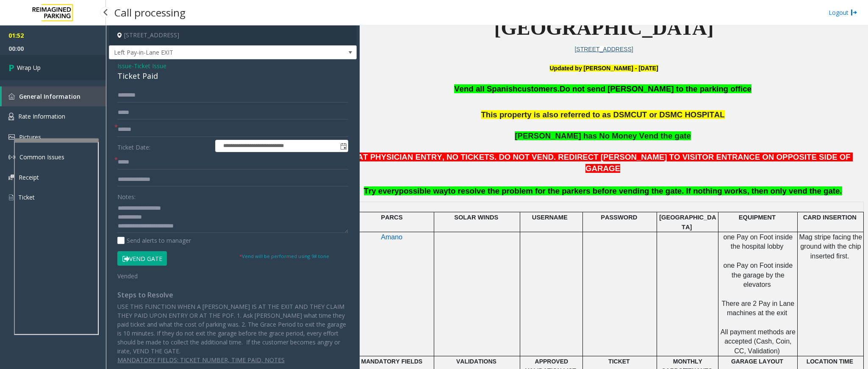  I want to click on span: Issue, so click(124, 65).